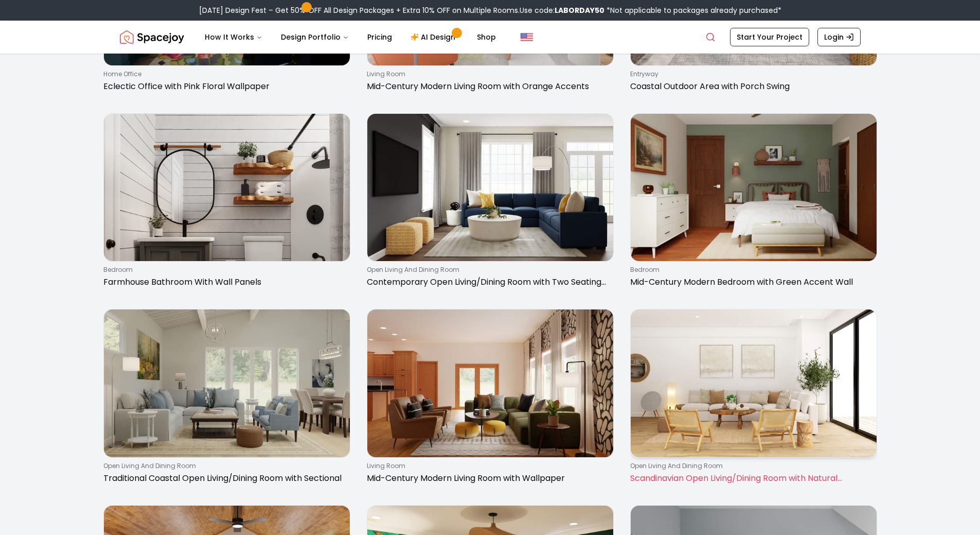 This screenshot has width=980, height=535. Describe the element at coordinates (754, 203) in the screenshot. I see `a: Mid-Century Modern Bedroom with Green Accent WallbedroomMid-Century Modern Bedroom with Green Acc...` at that location.